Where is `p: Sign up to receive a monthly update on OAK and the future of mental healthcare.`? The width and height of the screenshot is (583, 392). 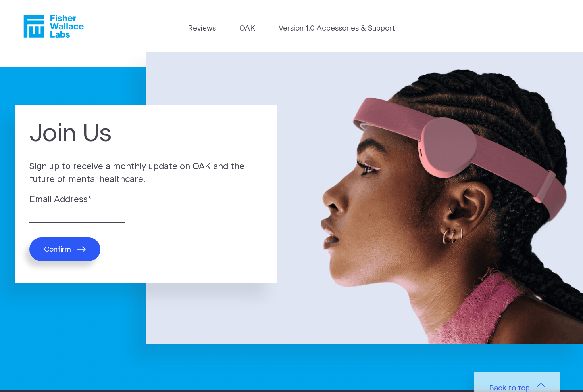 p: Sign up to receive a monthly update on OAK and the future of mental healthcare. is located at coordinates (146, 173).